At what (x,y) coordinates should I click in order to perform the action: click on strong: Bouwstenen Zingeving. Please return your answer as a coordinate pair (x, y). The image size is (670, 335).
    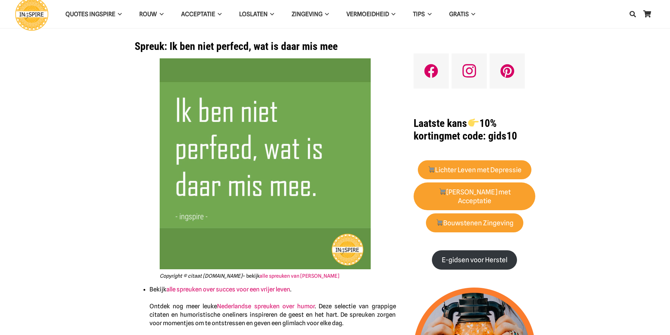
    Looking at the image, I should click on (475, 223).